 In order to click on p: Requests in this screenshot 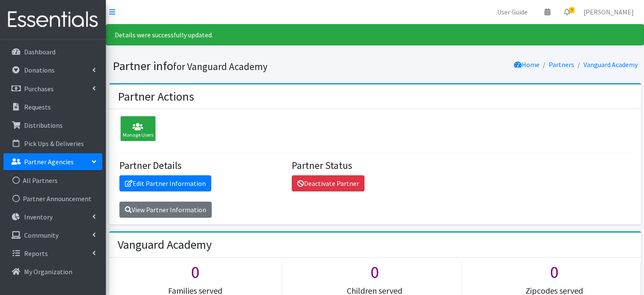, I will do `click(37, 107)`.